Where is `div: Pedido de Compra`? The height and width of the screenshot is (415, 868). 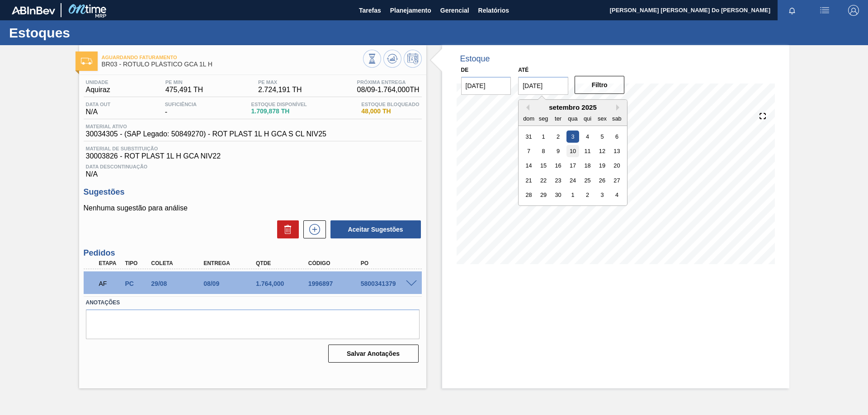 div: Pedido de Compra is located at coordinates (136, 284).